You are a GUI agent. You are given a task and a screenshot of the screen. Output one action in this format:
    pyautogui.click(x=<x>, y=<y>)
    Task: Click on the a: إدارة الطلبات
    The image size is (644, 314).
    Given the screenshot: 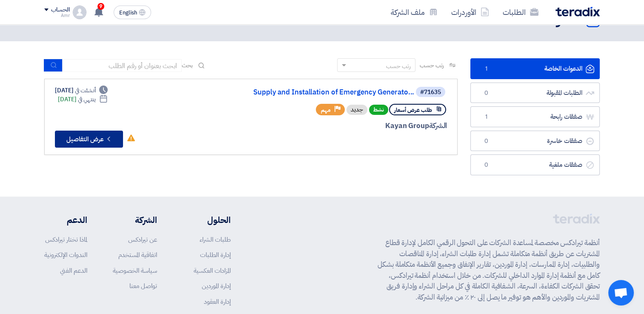 What is the action you would take?
    pyautogui.click(x=216, y=255)
    